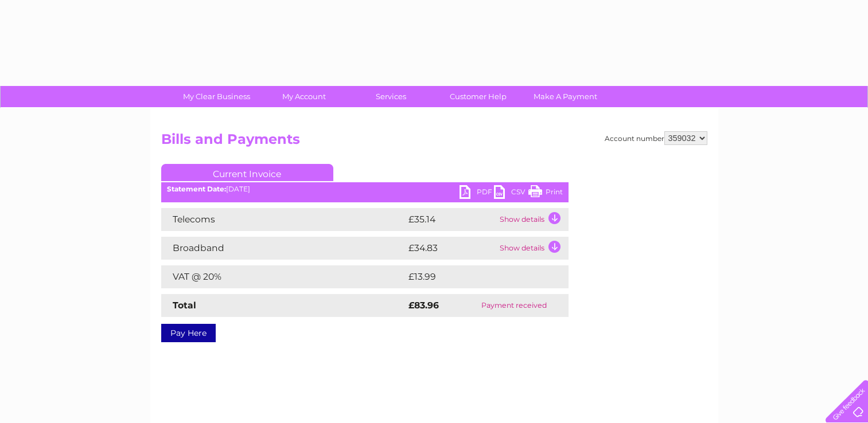 This screenshot has width=868, height=423. Describe the element at coordinates (304, 96) in the screenshot. I see `a: My Account` at that location.